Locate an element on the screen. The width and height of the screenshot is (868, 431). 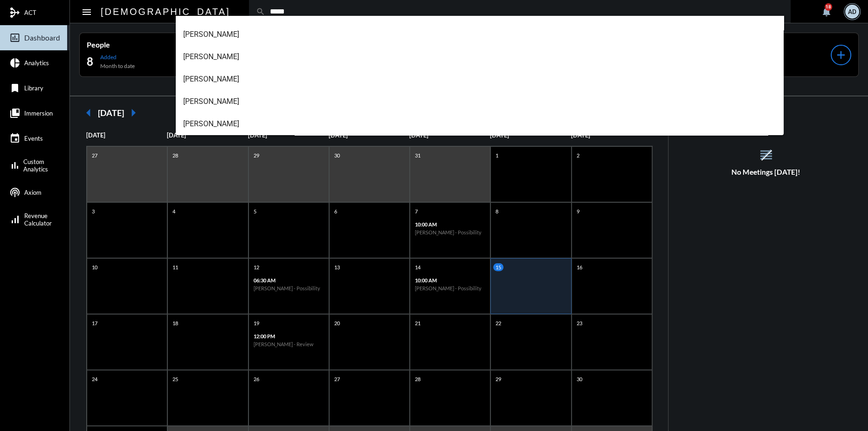
span: Custom Analytics is located at coordinates (45, 166).